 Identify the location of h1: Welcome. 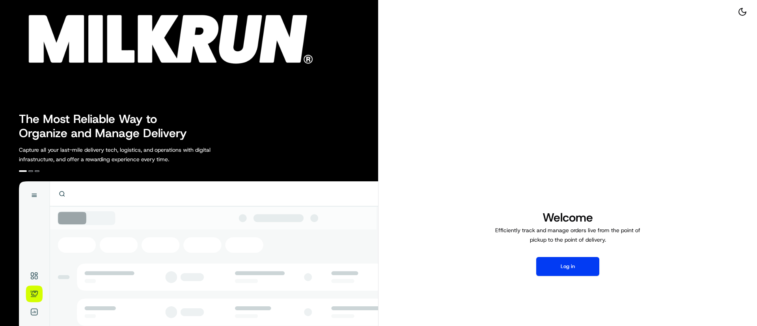
(568, 218).